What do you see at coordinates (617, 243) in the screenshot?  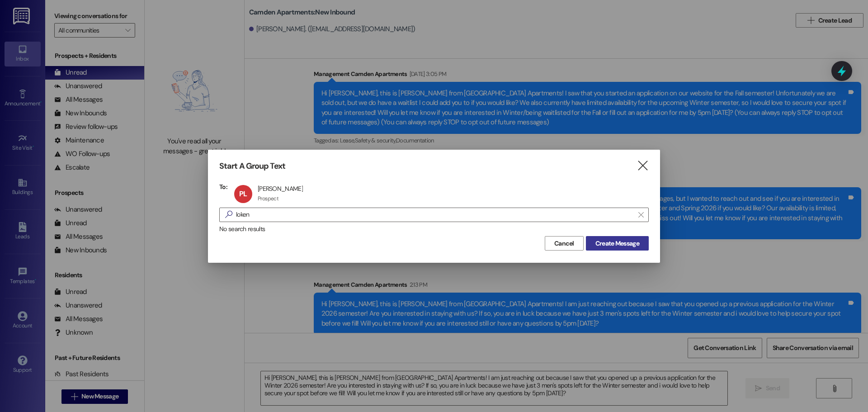 I see `button: Create Message` at bounding box center [617, 243].